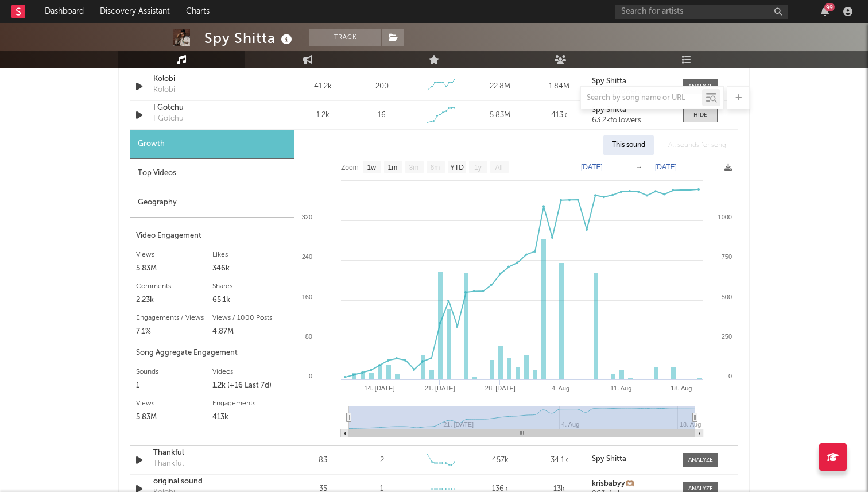  I want to click on button: 99, so click(825, 12).